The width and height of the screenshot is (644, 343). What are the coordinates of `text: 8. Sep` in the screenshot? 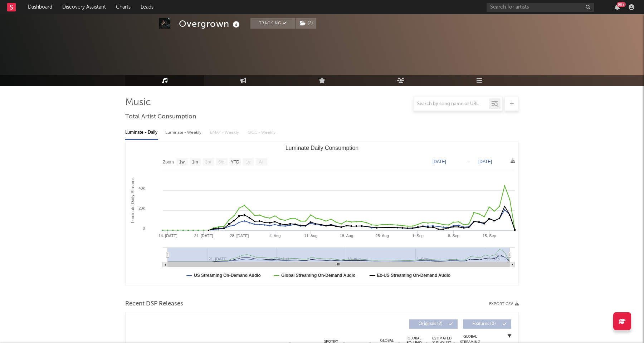 It's located at (453, 236).